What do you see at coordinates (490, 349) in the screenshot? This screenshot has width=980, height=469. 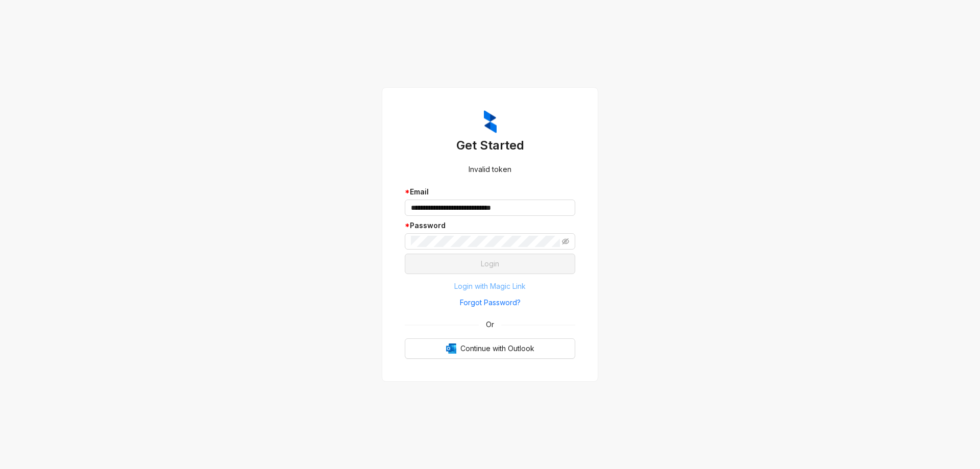 I see `button: OutlookContinue with Outlook` at bounding box center [490, 349].